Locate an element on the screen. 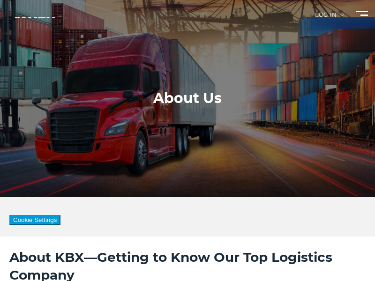 This screenshot has height=281, width=375. button: Cookie Settings is located at coordinates (35, 220).